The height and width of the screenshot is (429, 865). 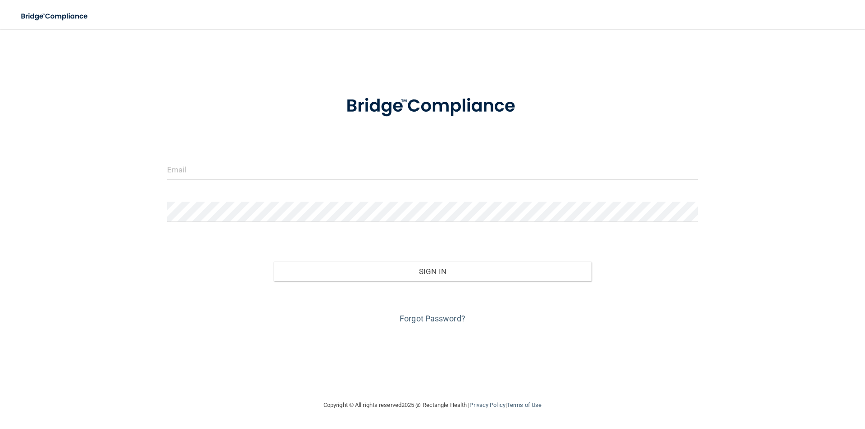 What do you see at coordinates (432, 169) in the screenshot?
I see `input: Email` at bounding box center [432, 169].